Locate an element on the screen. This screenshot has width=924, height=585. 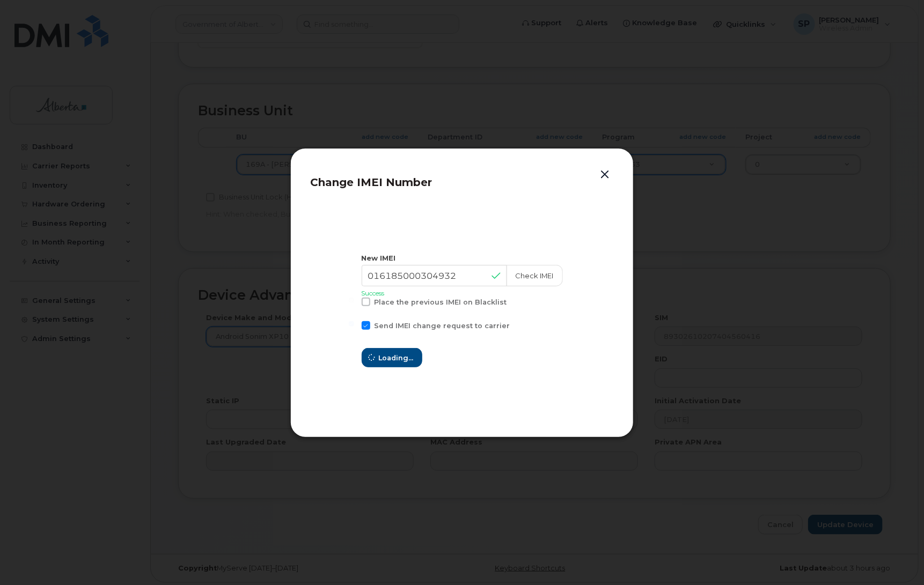
p: Success is located at coordinates (462, 292).